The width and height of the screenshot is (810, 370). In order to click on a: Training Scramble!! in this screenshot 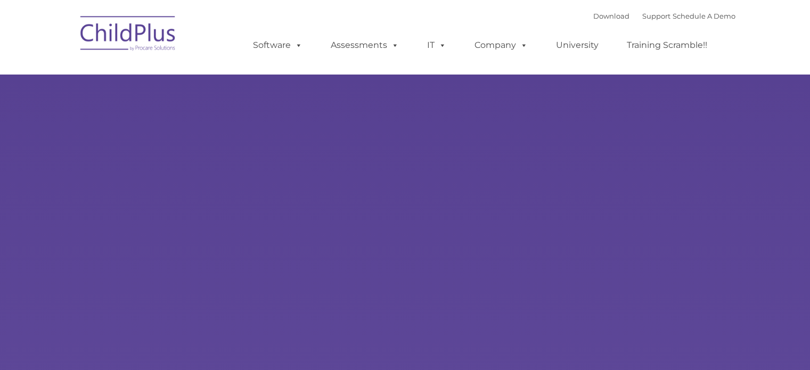, I will do `click(667, 45)`.